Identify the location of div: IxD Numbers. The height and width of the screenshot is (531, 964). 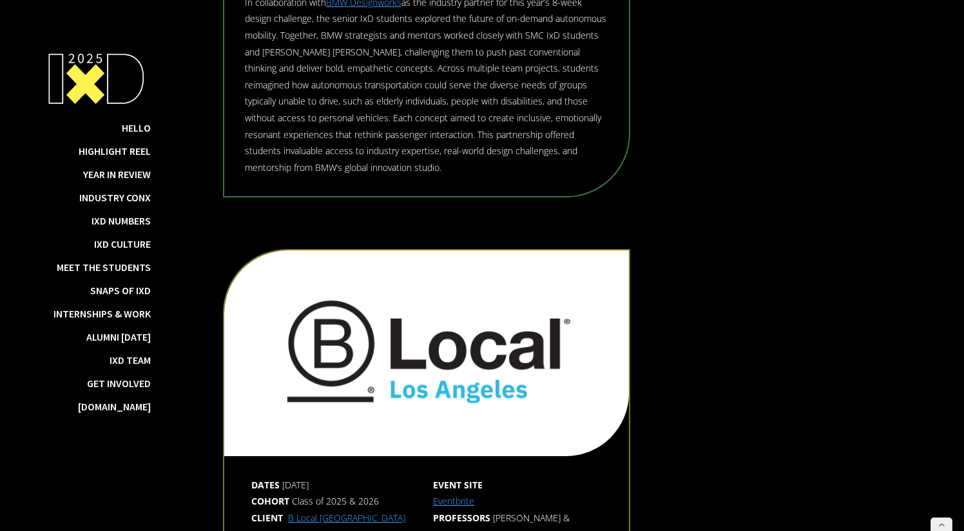
(121, 220).